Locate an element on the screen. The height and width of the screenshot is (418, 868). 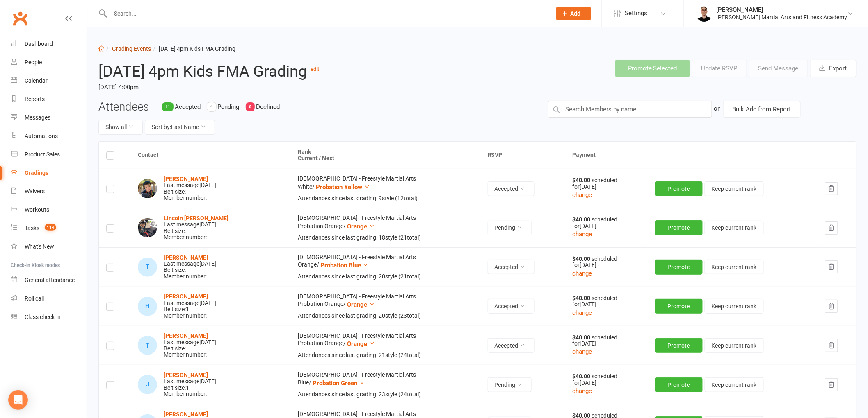
a: Roll call is located at coordinates (48, 299).